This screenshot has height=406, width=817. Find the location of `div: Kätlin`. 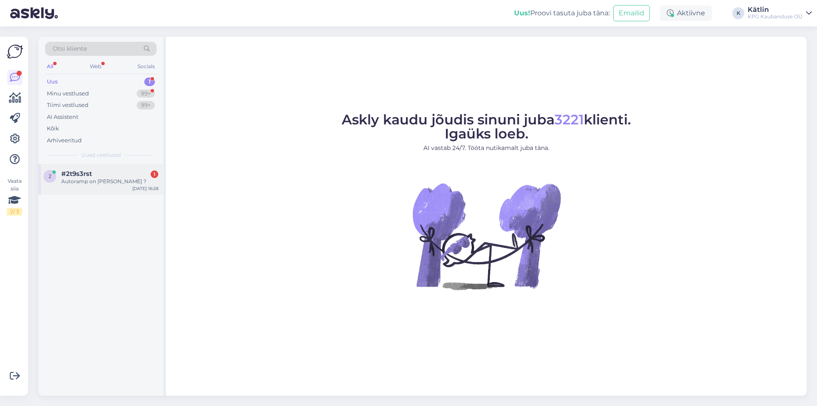

div: Kätlin is located at coordinates (775, 10).